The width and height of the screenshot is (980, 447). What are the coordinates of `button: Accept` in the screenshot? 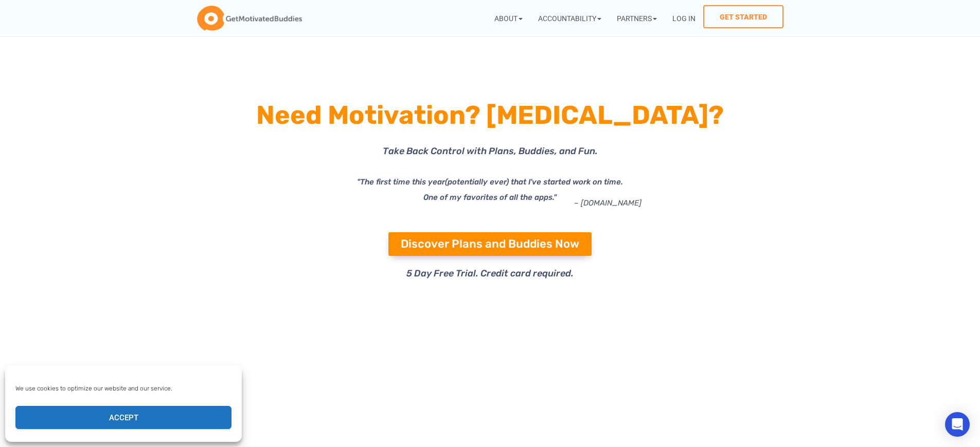 It's located at (124, 417).